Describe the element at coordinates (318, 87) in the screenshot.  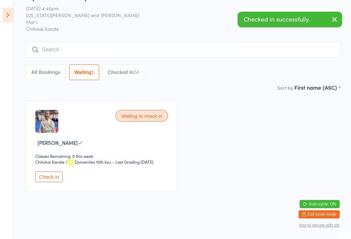
I see `div: First name (ASC)` at that location.